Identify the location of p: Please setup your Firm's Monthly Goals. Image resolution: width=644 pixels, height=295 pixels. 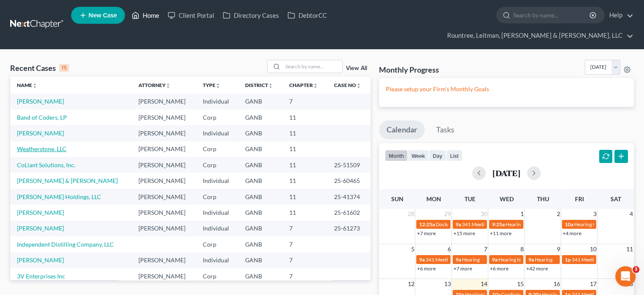
(507, 89).